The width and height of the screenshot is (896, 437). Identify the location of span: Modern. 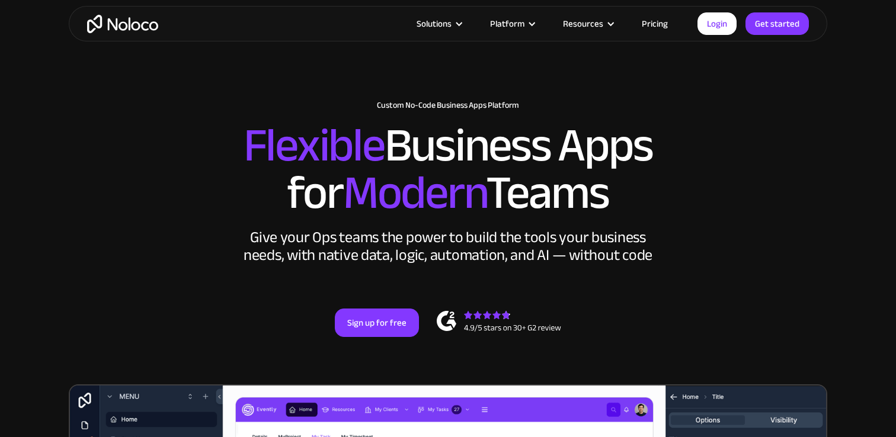
(414, 193).